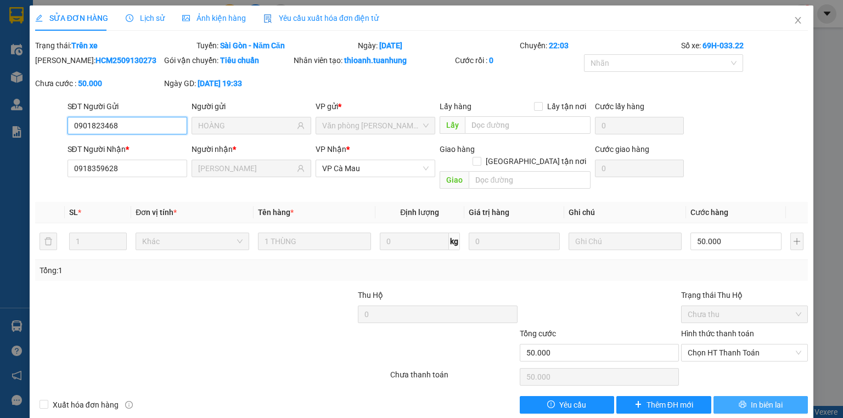 The height and width of the screenshot is (418, 843). Describe the element at coordinates (514, 241) in the screenshot. I see `input: 0` at that location.